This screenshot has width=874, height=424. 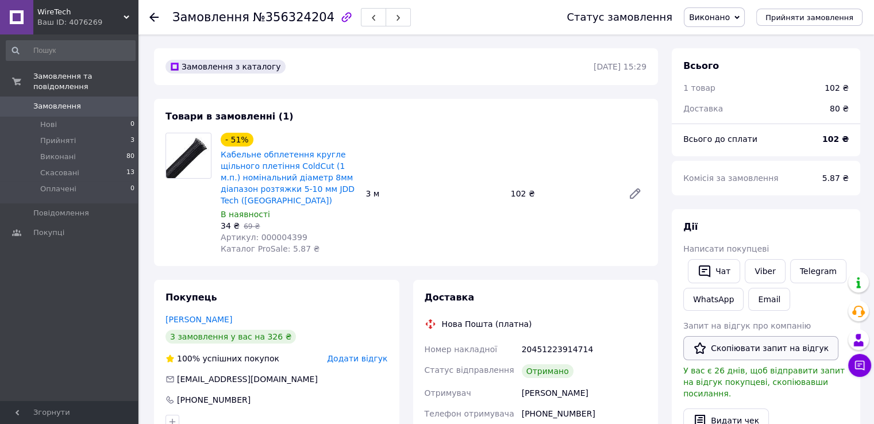 I want to click on span: Артикул: 000004399, so click(x=264, y=237).